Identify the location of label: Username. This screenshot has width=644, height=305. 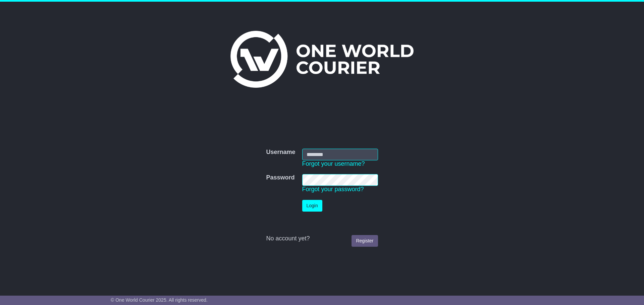
(280, 152).